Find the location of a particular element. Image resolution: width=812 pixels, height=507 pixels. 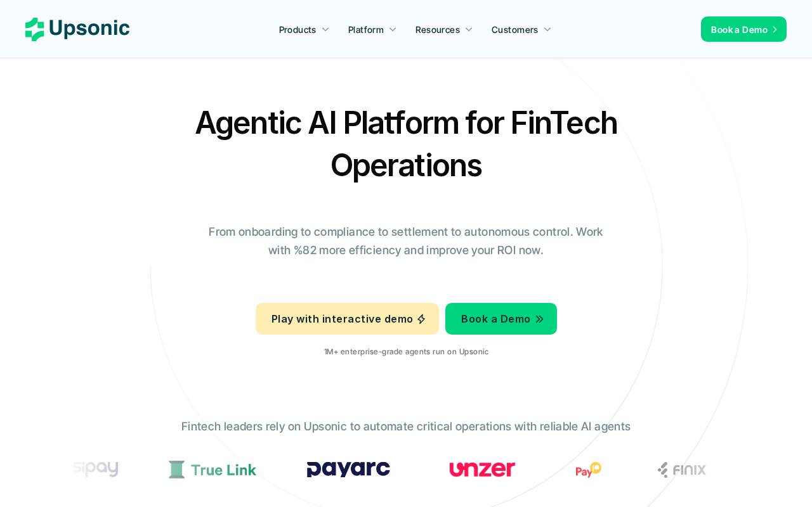

a: Products is located at coordinates (304, 29).